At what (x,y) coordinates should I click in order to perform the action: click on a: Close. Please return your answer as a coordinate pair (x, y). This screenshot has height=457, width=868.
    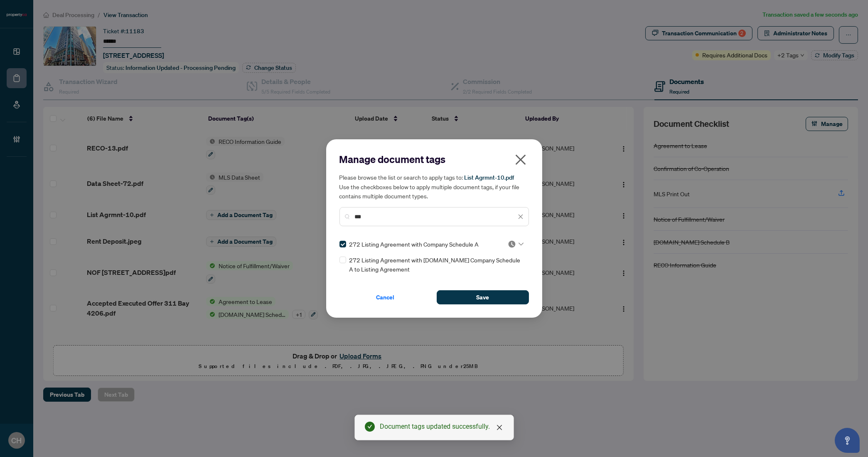
    Looking at the image, I should click on (500, 428).